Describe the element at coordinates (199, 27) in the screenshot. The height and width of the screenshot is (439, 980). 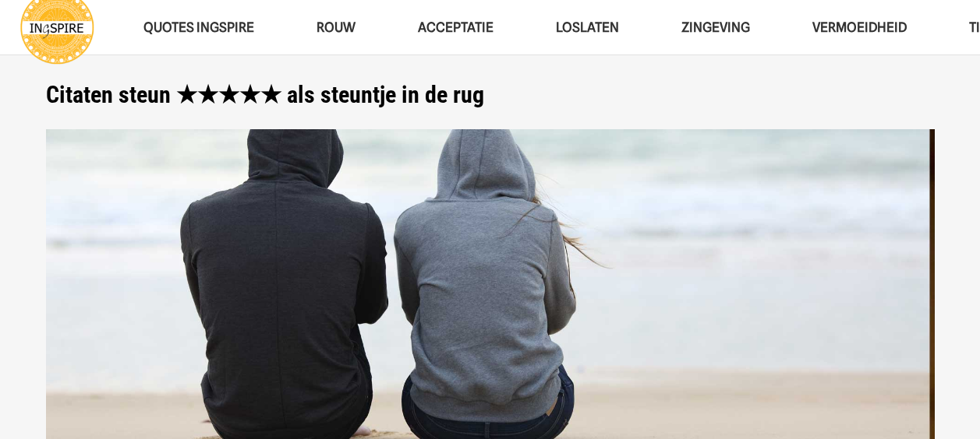
I see `span: QUOTES INGSPIRE` at that location.